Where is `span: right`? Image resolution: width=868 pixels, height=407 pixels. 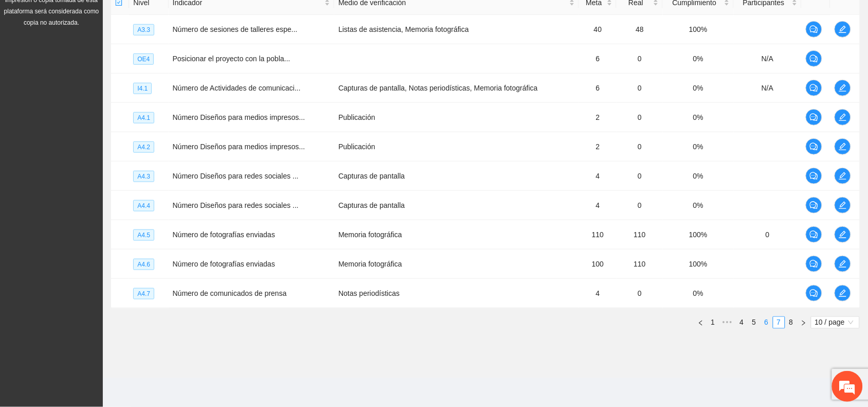 span: right is located at coordinates (804, 323).